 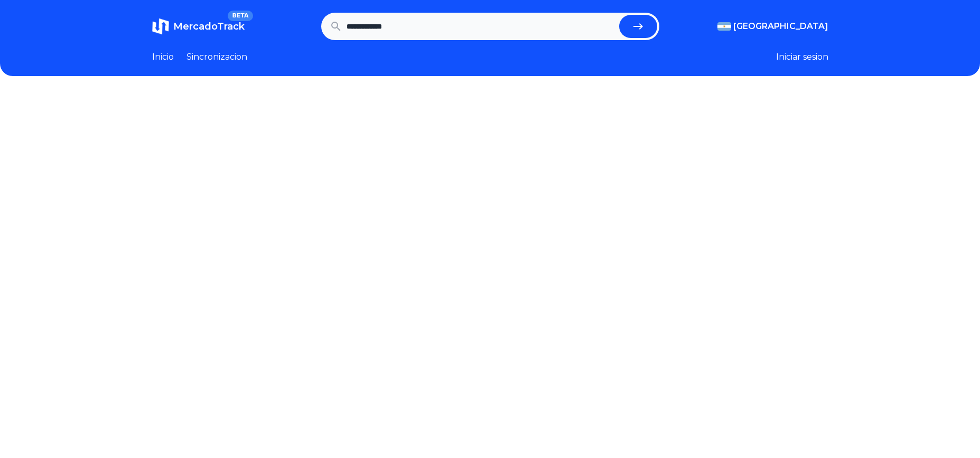 What do you see at coordinates (161, 26) in the screenshot?
I see `img: MercadoTrack` at bounding box center [161, 26].